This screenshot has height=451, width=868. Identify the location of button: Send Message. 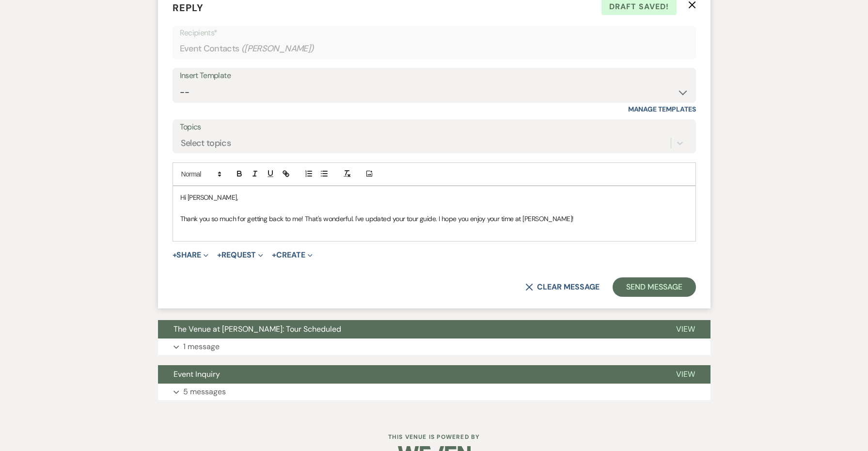
(653, 287).